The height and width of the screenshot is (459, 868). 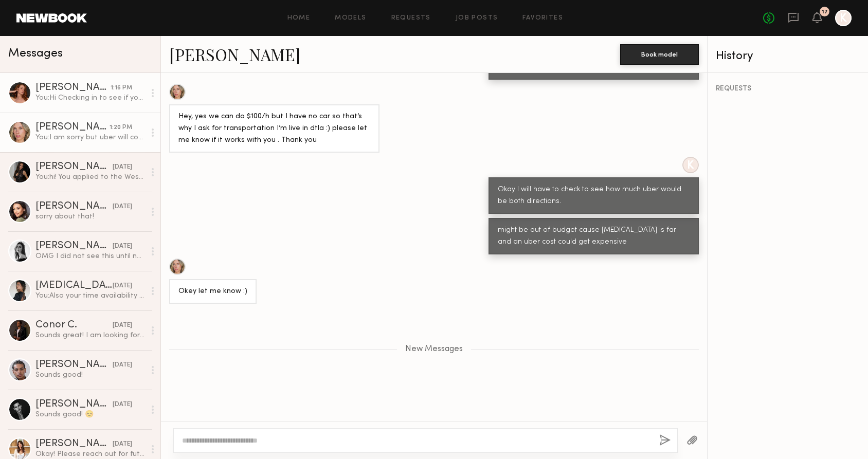 What do you see at coordinates (593, 196) in the screenshot?
I see `div: Okay I will have to check to see how much uber would be both directions.` at bounding box center [593, 196].